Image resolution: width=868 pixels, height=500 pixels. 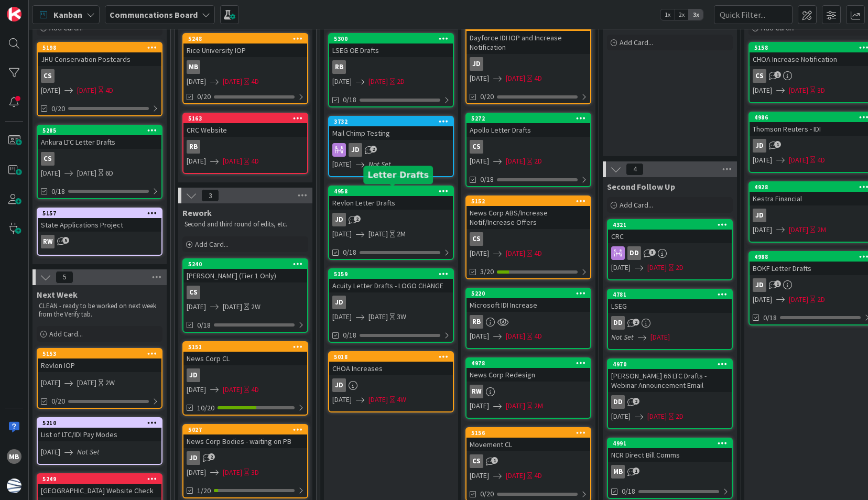 What do you see at coordinates (530, 201) in the screenshot?
I see `div: 5152` at bounding box center [530, 201].